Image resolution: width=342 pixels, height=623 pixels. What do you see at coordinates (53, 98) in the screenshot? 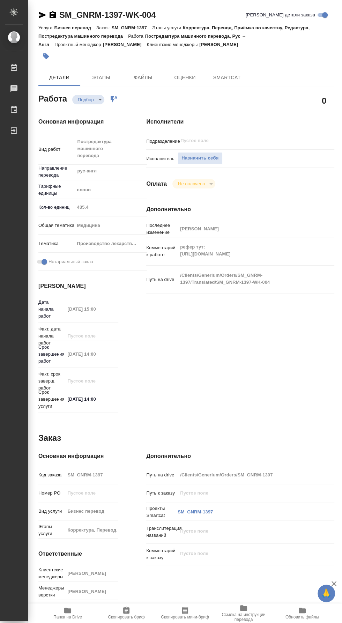
I see `h2: Работа` at bounding box center [53, 98].